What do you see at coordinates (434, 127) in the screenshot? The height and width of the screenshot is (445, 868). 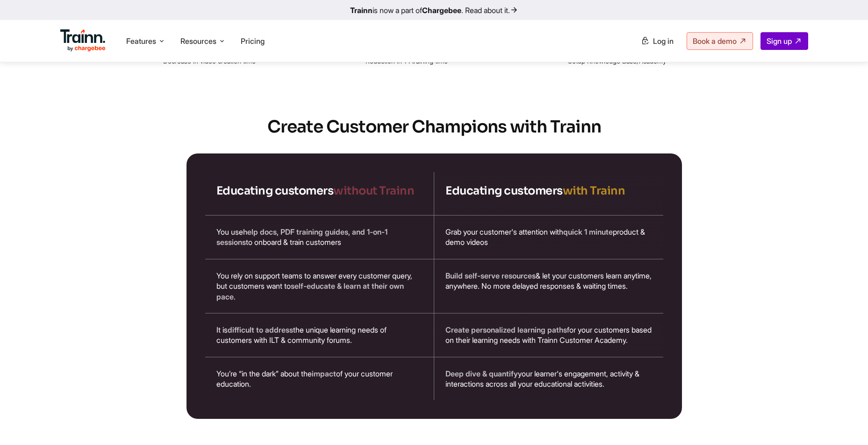 I see `h2: Create Customer Champions with Trainn` at bounding box center [434, 127].